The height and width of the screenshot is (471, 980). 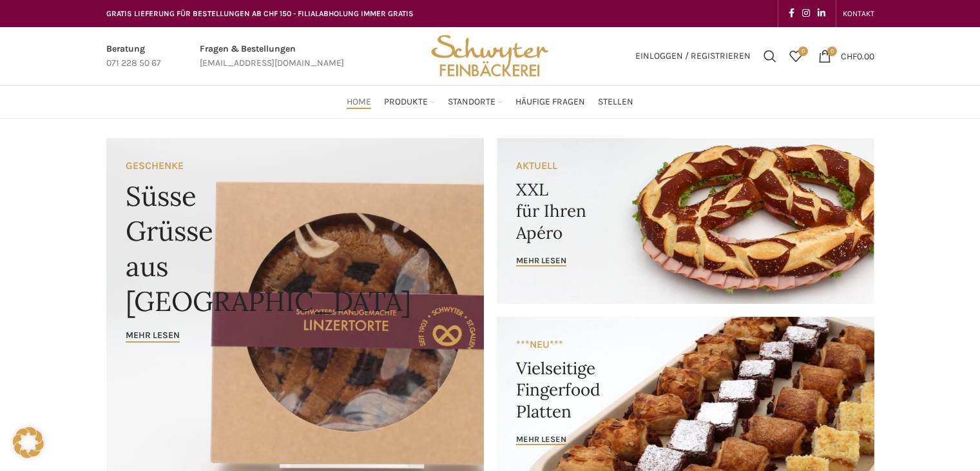 What do you see at coordinates (489, 56) in the screenshot?
I see `img: Bäckerei Schwyter` at bounding box center [489, 56].